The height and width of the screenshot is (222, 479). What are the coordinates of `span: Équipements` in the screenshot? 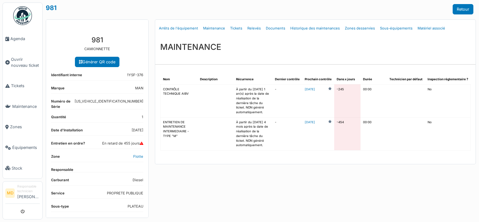 It's located at (26, 147).